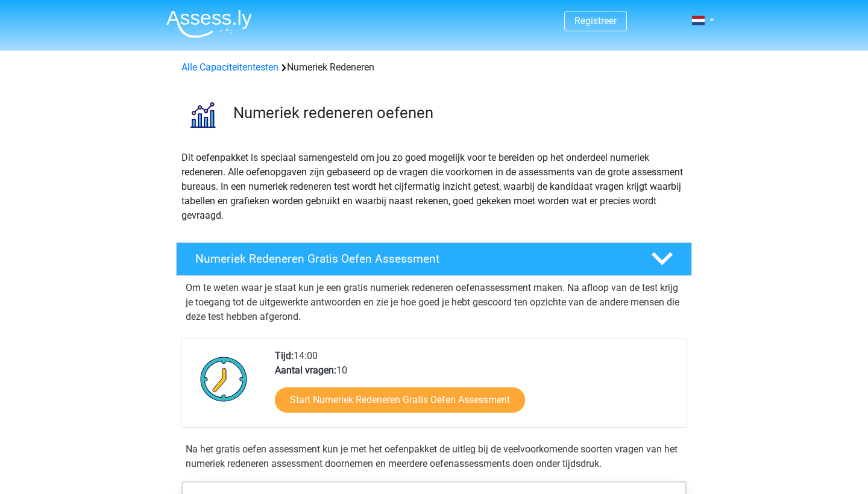  I want to click on p: Om te weten waar je staat kun je een gratis numeriek redeneren oefenassessment maken. Na afloop v..., so click(434, 302).